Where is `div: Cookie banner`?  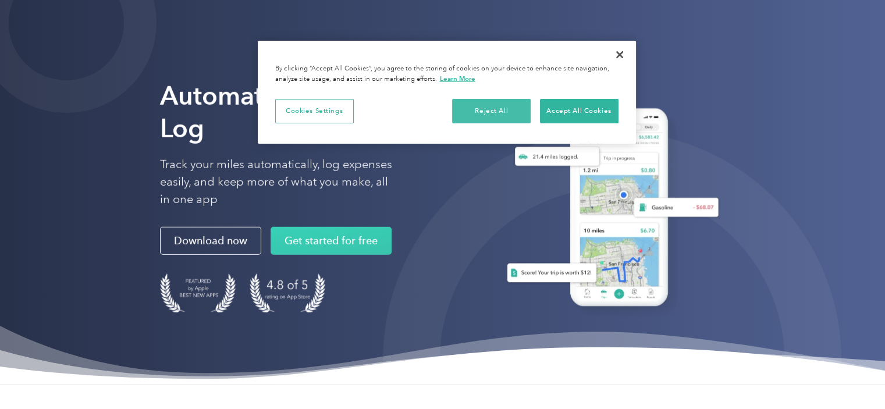
div: Cookie banner is located at coordinates (447, 92).